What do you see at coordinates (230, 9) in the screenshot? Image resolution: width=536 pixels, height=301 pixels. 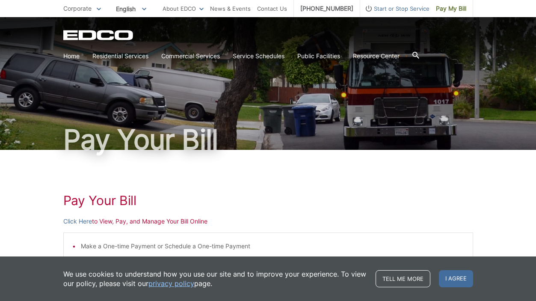 I see `a: News & Events` at bounding box center [230, 9].